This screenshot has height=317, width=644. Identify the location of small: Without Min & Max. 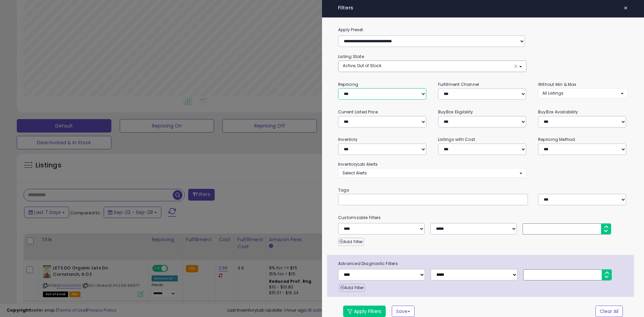
(558, 84).